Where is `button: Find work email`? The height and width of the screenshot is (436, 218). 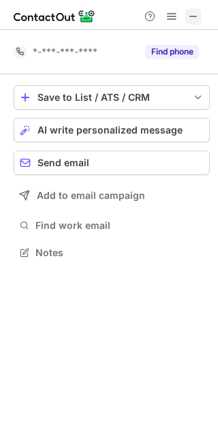 button: Find work email is located at coordinates (112, 225).